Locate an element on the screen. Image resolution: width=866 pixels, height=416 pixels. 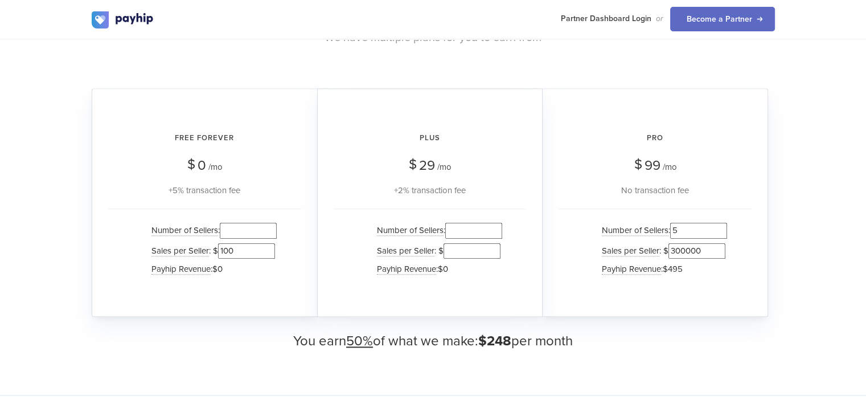
span: 0 is located at coordinates (202, 165).